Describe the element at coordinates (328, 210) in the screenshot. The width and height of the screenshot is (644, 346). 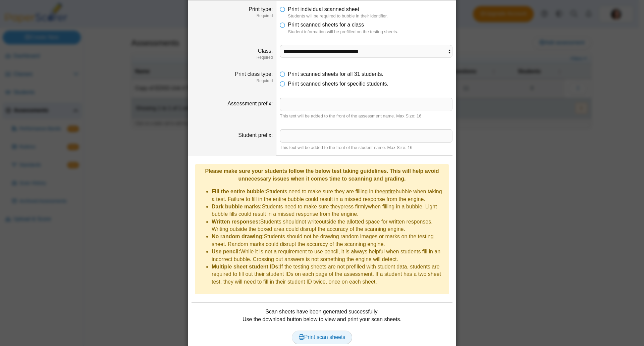
I see `li: Students need to make sure they when filling in a bubble. Light bubble fills could result in a mi...` at that location.